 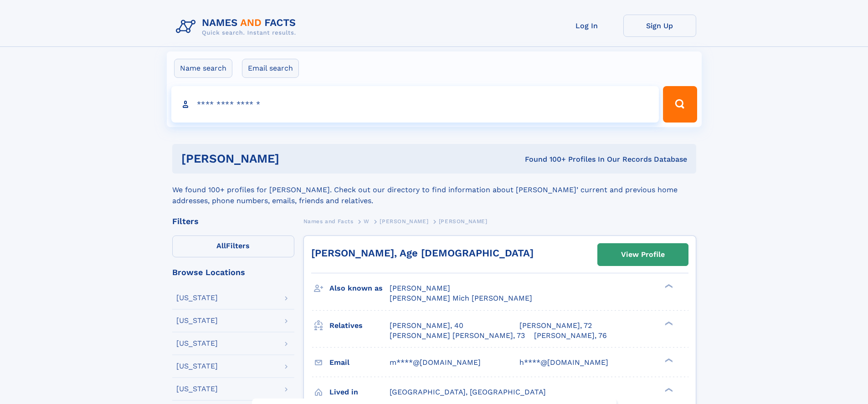 I want to click on label: Name search, so click(x=203, y=68).